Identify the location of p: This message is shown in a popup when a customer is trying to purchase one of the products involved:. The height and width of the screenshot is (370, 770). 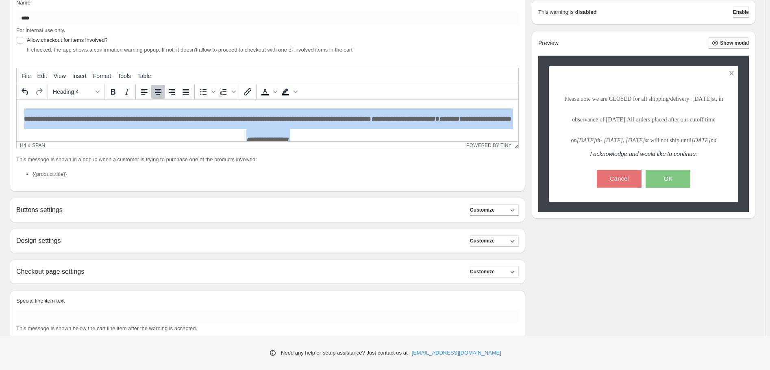
(268, 160).